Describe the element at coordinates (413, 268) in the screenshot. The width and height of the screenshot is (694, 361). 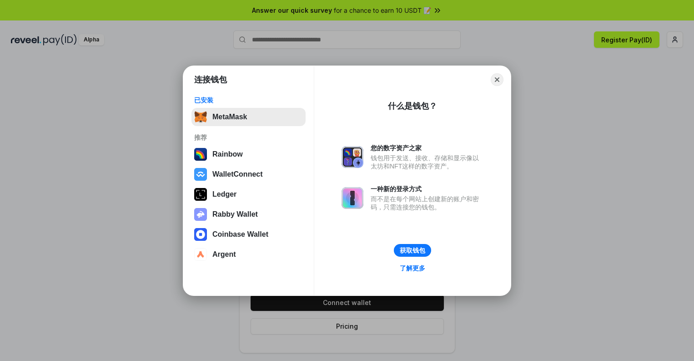
I see `a: 了解更多` at that location.